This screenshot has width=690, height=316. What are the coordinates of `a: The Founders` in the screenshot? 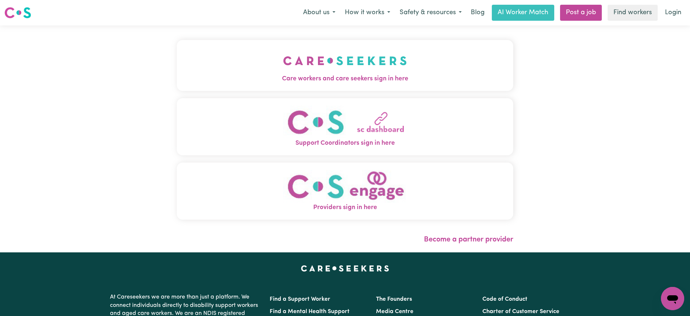 It's located at (394, 299).